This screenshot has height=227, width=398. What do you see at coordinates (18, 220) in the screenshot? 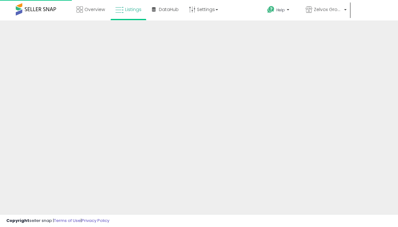
I see `strong: Copyright` at bounding box center [18, 220].